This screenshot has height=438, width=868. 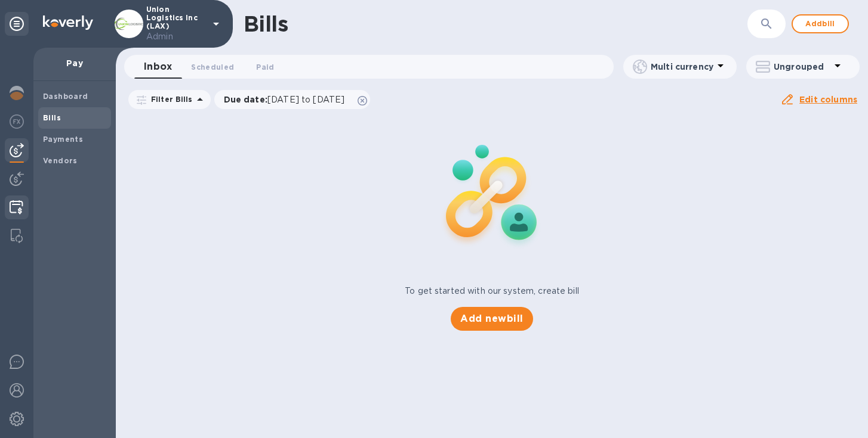 What do you see at coordinates (74, 63) in the screenshot?
I see `p: Pay` at bounding box center [74, 63].